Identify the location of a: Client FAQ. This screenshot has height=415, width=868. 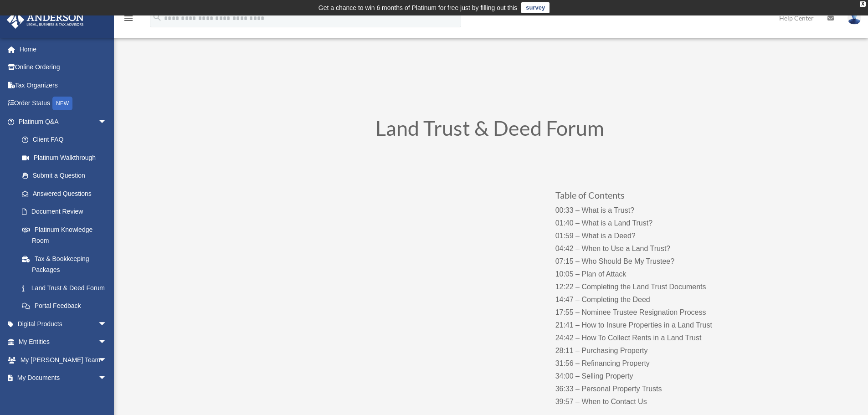
(67, 140).